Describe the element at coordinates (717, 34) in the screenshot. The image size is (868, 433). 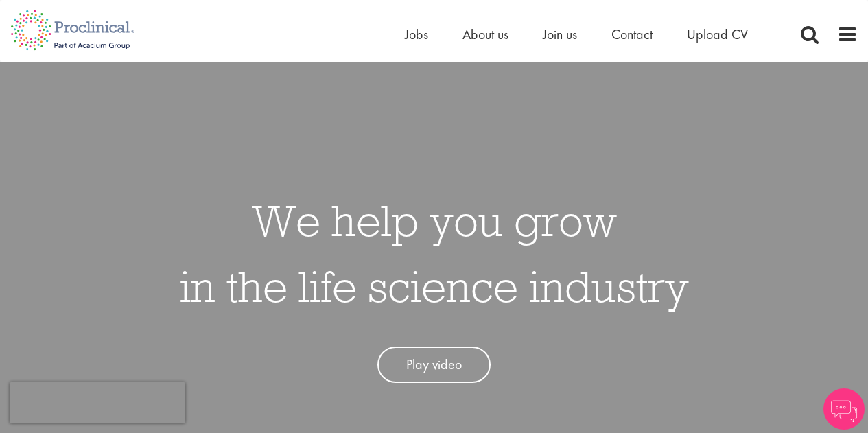
I see `span: Upload CV` at that location.